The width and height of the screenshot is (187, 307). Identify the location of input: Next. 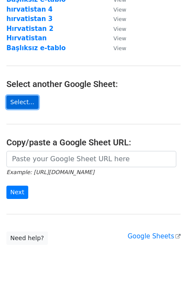
(17, 192).